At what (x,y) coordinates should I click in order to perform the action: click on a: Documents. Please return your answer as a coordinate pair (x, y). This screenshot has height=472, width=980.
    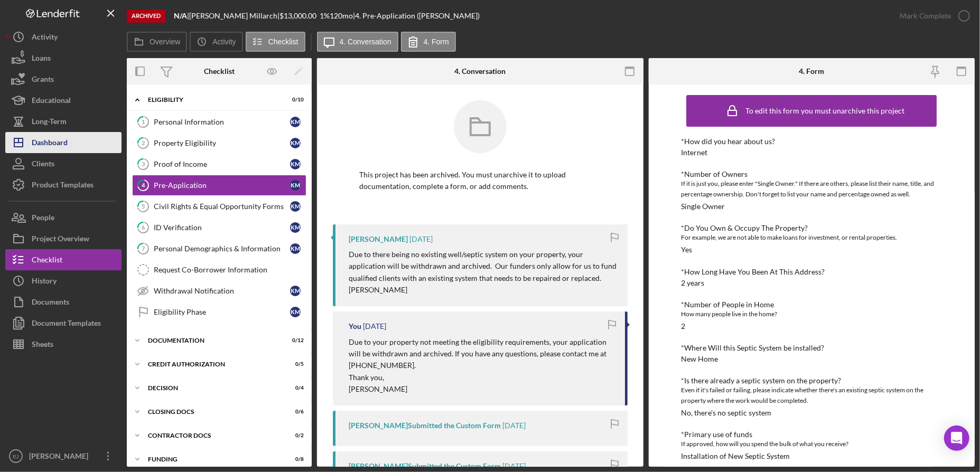
    Looking at the image, I should click on (63, 302).